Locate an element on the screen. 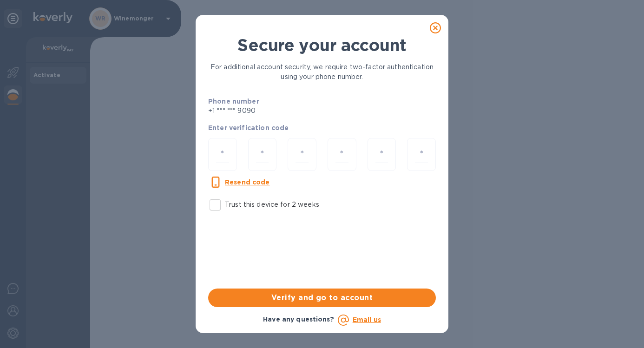 Image resolution: width=644 pixels, height=348 pixels. p: Enter verification code is located at coordinates (322, 128).